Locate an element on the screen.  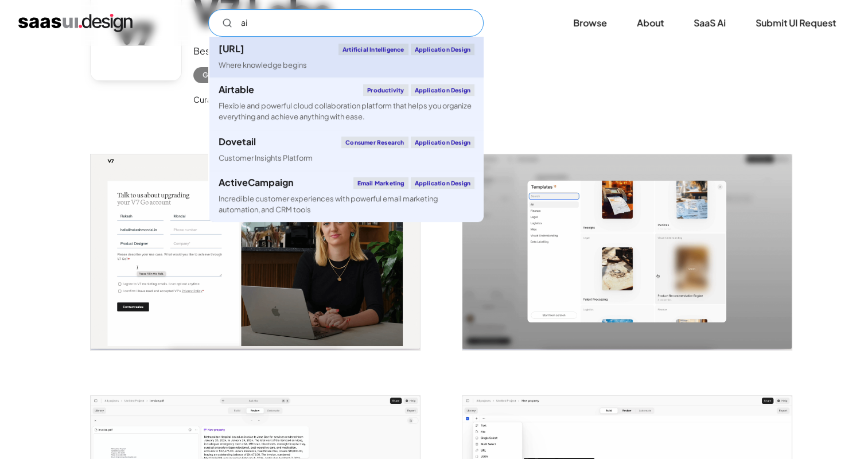
a: Submit UI Request is located at coordinates (796, 23).